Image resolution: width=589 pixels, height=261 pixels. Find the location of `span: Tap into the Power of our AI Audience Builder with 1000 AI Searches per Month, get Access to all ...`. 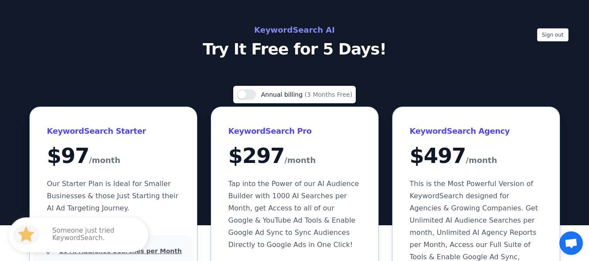

span: Tap into the Power of our AI Audience Builder with 1000 AI Searches per Month, get Access to all ... is located at coordinates (294, 214).